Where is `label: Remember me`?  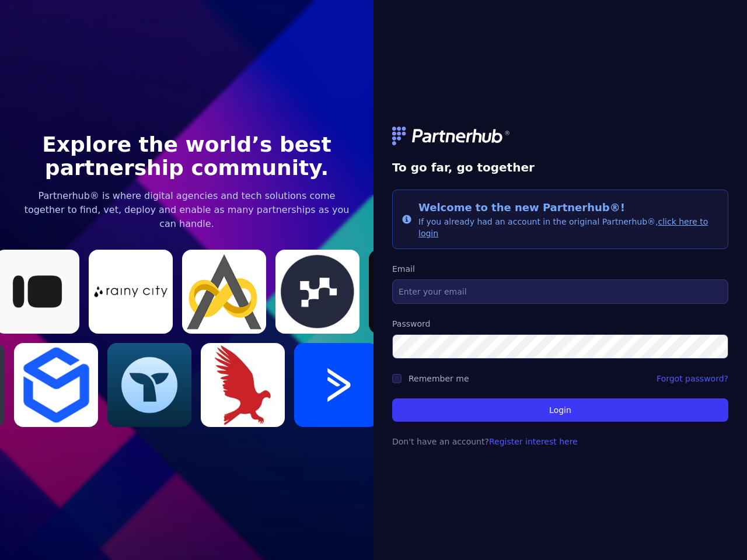 label: Remember me is located at coordinates (439, 378).